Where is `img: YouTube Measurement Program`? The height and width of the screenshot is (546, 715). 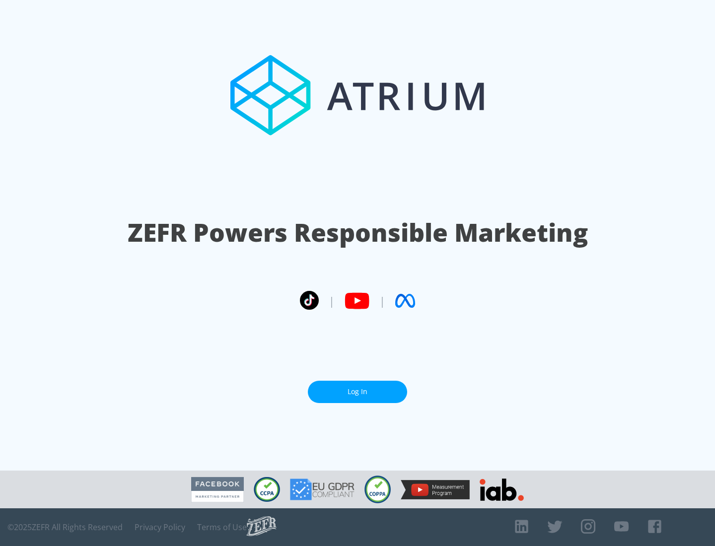
img: YouTube Measurement Program is located at coordinates (435, 490).